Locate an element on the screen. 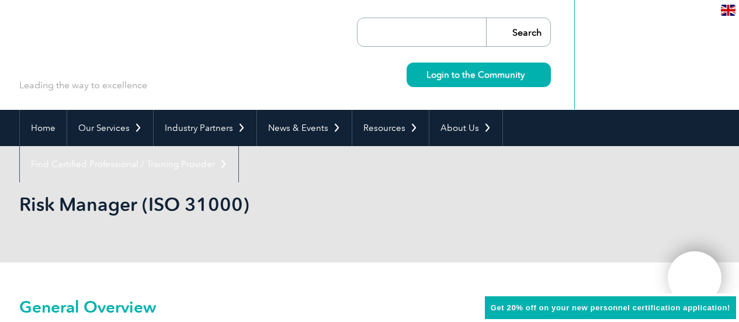  input: Search is located at coordinates (518, 32).